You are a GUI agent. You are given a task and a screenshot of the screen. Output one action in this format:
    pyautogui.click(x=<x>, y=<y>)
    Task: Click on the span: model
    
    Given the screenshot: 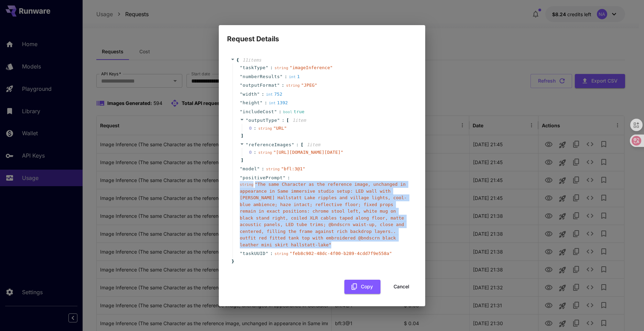 What is the action you would take?
    pyautogui.click(x=250, y=168)
    